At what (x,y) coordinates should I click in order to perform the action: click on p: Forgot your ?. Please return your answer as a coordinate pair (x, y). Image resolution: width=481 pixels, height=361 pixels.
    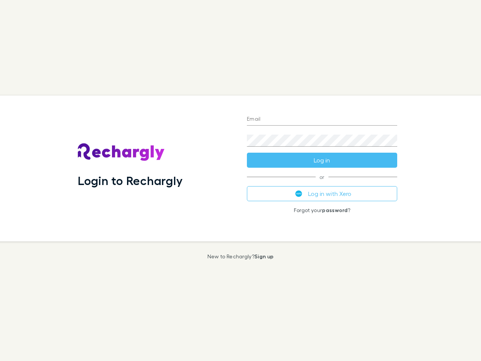
    Looking at the image, I should click on (322, 210).